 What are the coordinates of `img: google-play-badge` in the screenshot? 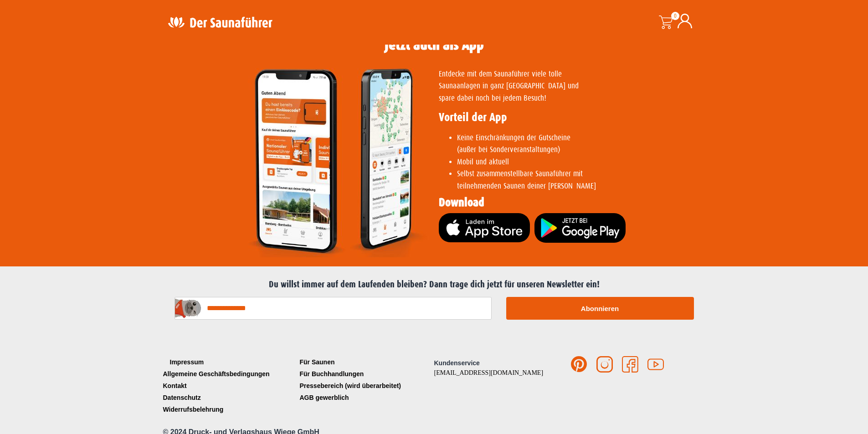 It's located at (580, 228).